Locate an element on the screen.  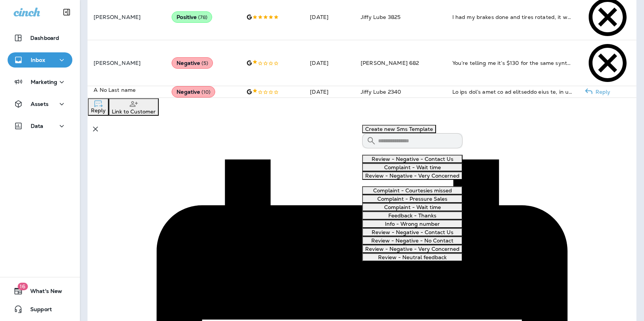
span: Support is located at coordinates (37, 310).